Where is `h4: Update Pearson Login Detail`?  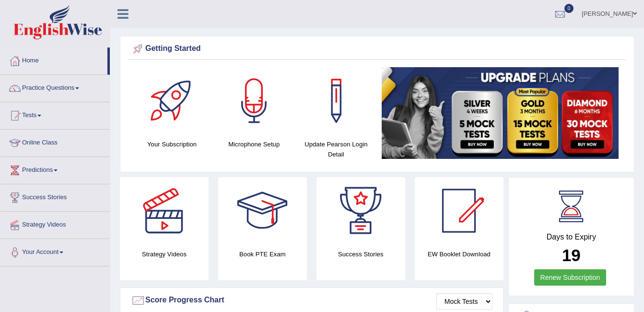
h4: Update Pearson Login Detail is located at coordinates (336, 149).